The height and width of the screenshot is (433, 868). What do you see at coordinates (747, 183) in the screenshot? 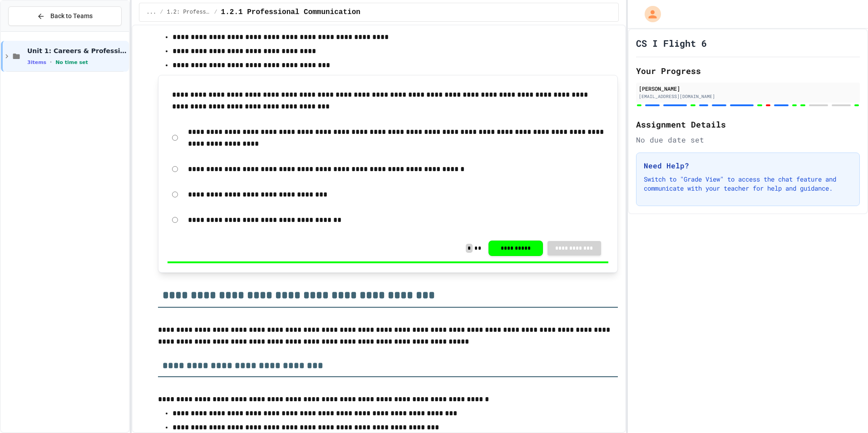
I see `p: Switch to "Grade View" to access the chat feature and communicate with your teacher for help and ...` at bounding box center [747, 183].